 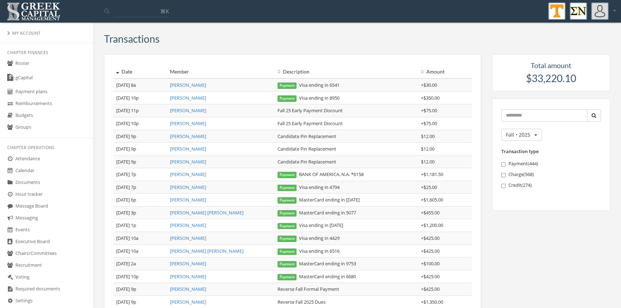 What do you see at coordinates (309, 98) in the screenshot?
I see `span: Visa ending in 8950` at bounding box center [309, 98].